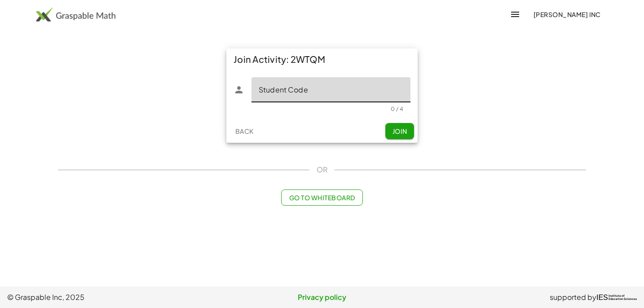  What do you see at coordinates (322, 59) in the screenshot?
I see `div: Join Activity: 2WTQM` at bounding box center [322, 59].